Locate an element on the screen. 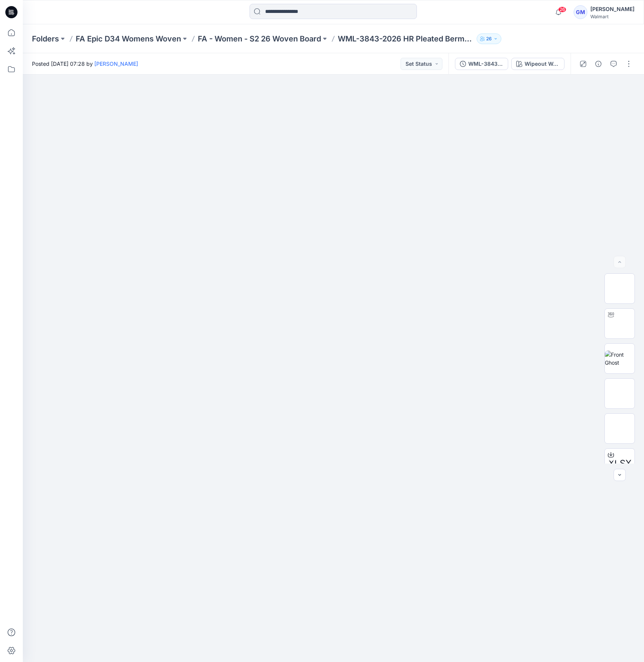 The width and height of the screenshot is (644, 662). a: FA Epic D34 Womens Woven is located at coordinates (128, 39).